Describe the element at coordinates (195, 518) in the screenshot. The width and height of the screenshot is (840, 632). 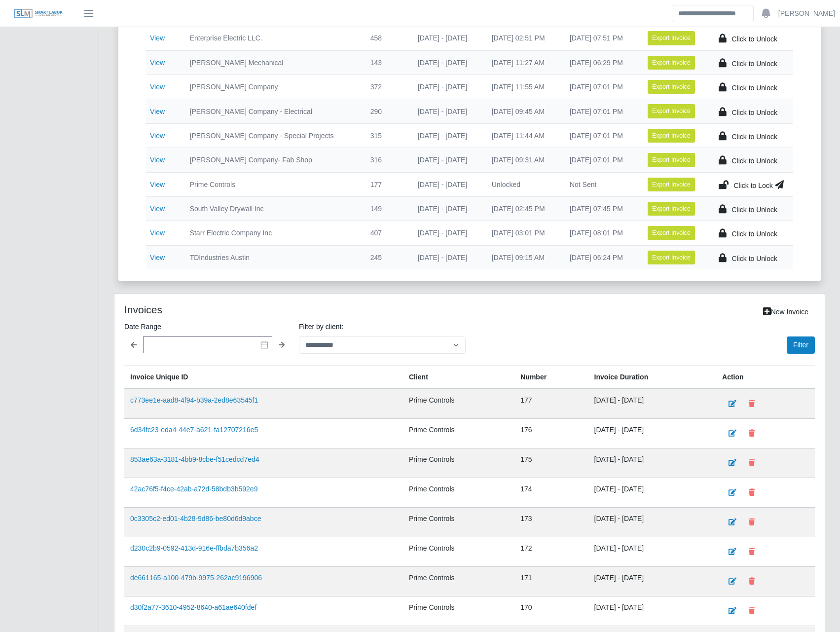
I see `a: 0c3305c2-ed01-4b28-9d86-be80d6d9abce` at that location.